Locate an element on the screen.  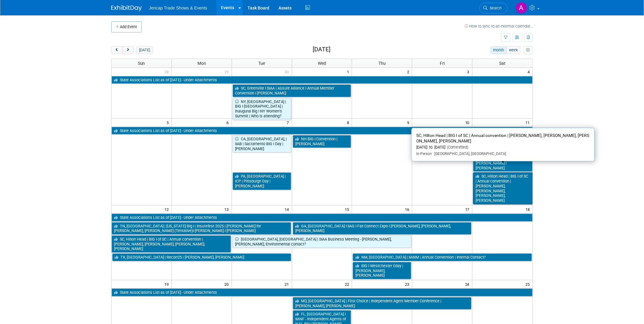
span: 18 is located at coordinates (529, 210).